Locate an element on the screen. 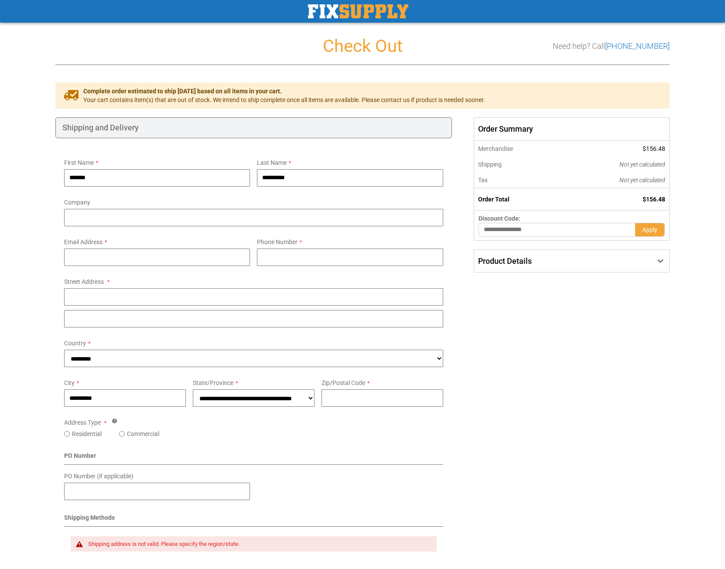  span: Order Summary is located at coordinates (571, 129).